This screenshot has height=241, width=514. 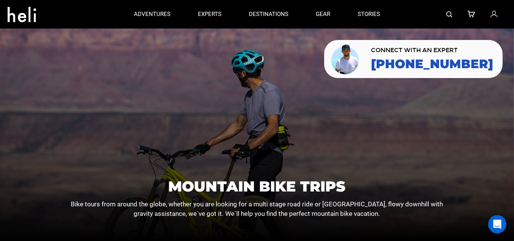 I want to click on p: adventures, so click(x=152, y=14).